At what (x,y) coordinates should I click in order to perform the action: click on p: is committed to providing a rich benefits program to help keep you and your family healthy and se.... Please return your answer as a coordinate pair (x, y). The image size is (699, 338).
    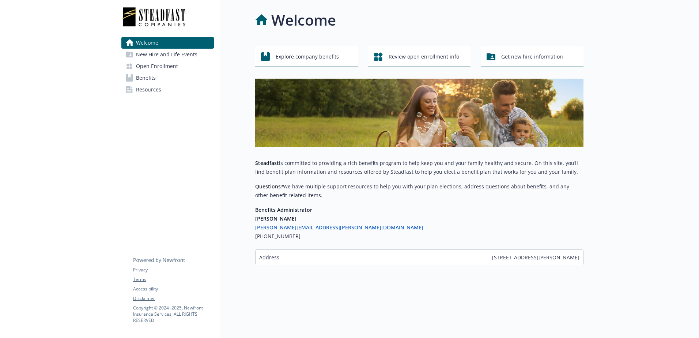
    Looking at the image, I should click on (419, 167).